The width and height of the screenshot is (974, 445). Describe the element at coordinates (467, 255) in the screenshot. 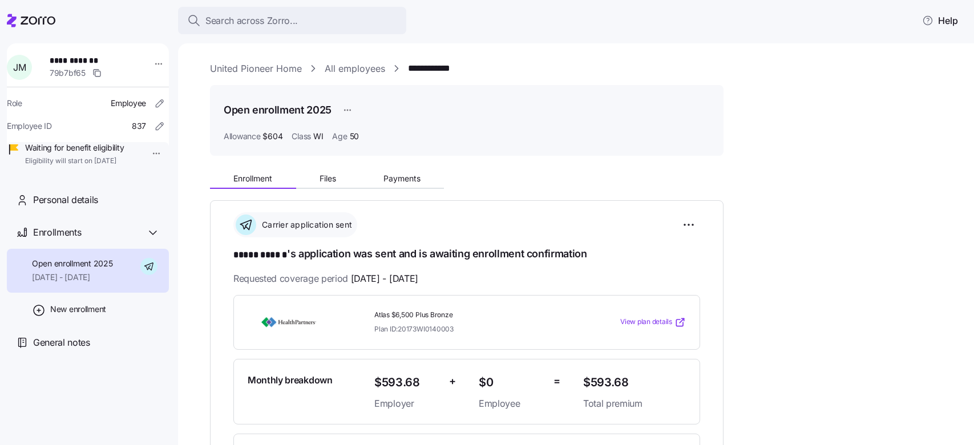

I see `h1: 's application was sent and is awaiting enrollment confirmation` at that location.